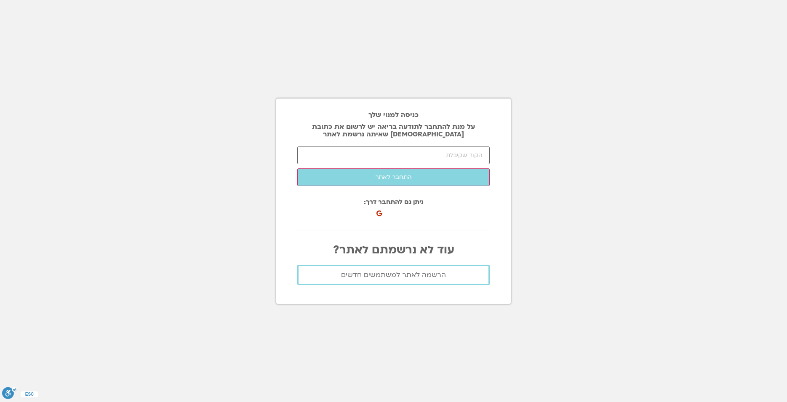  Describe the element at coordinates (393, 177) in the screenshot. I see `button: התחבר לאתר` at that location.